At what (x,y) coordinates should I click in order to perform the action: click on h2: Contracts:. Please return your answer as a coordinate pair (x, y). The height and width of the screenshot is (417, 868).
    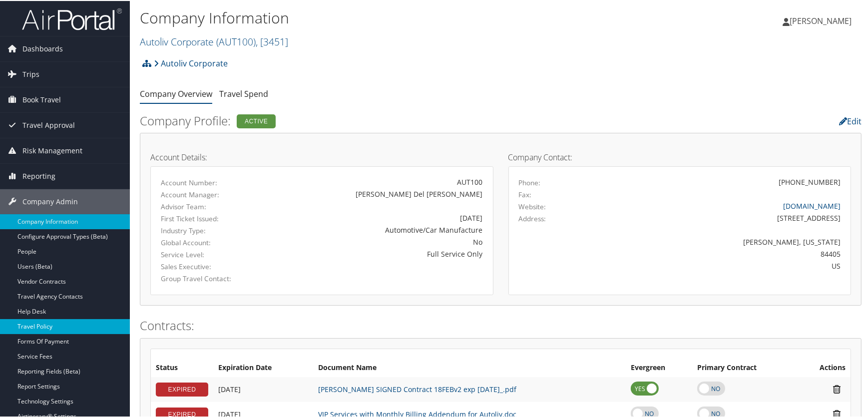
    Looking at the image, I should click on (501, 324).